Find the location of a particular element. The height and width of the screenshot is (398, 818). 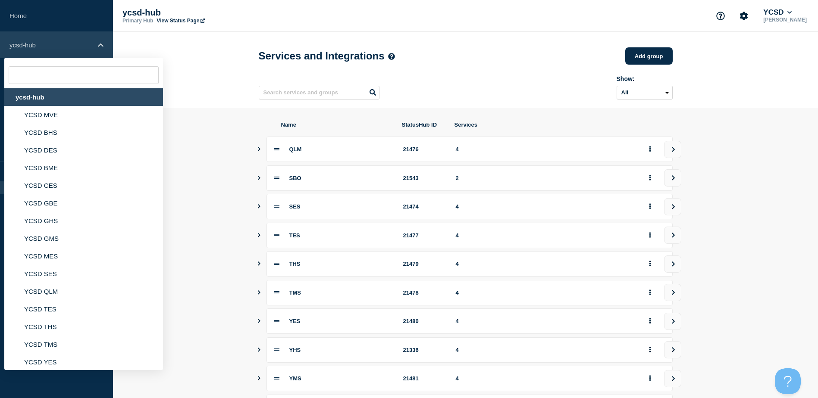

div: 21481 is located at coordinates (424, 379).